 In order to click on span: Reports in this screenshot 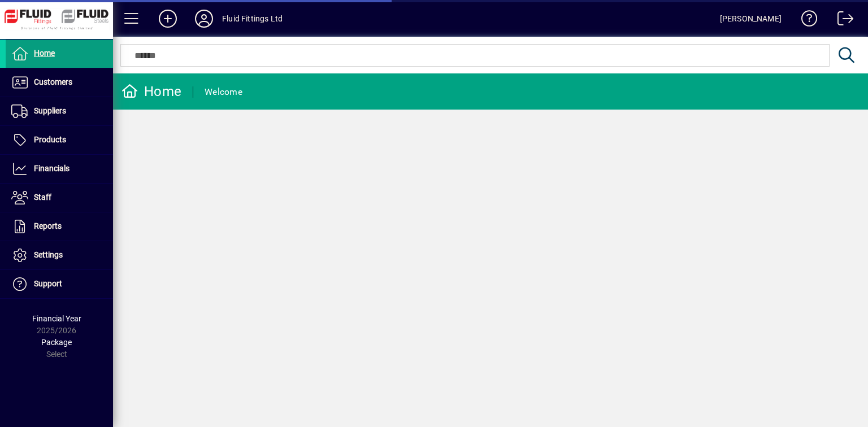, I will do `click(47, 226)`.